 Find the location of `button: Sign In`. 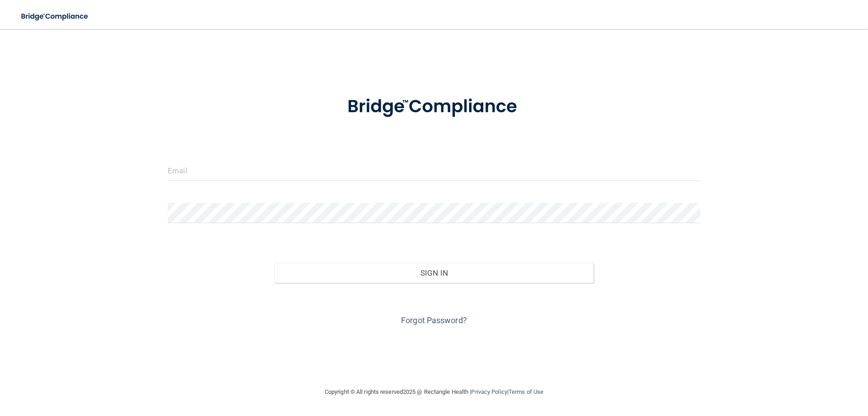

button: Sign In is located at coordinates (434, 273).